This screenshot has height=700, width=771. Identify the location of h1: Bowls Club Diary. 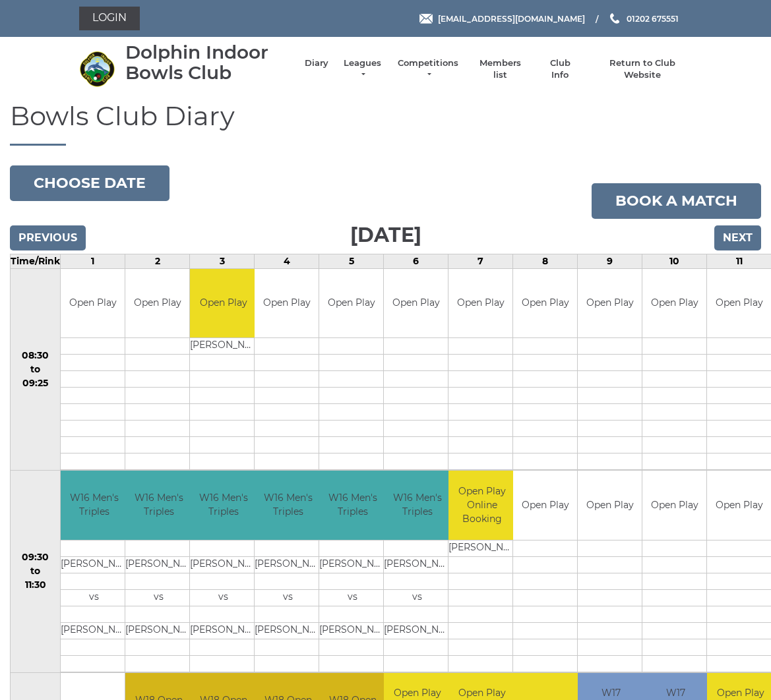
(386, 123).